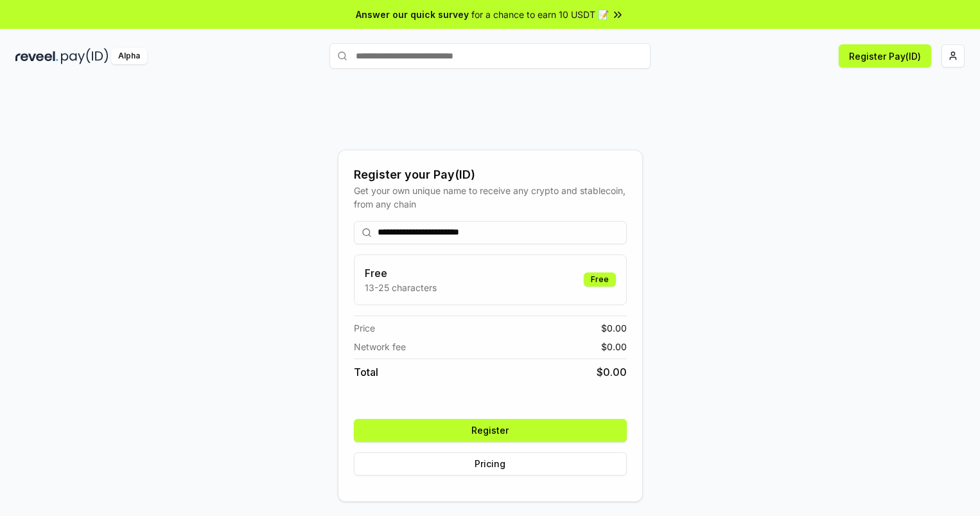 The image size is (980, 516). What do you see at coordinates (540, 14) in the screenshot?
I see `span: for a chance to earn 10 USDT 📝` at bounding box center [540, 14].